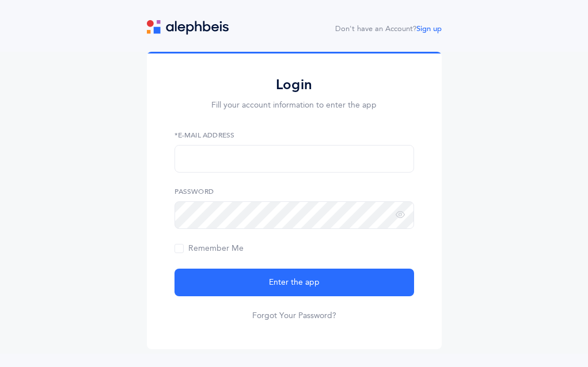  I want to click on label: Password, so click(294, 192).